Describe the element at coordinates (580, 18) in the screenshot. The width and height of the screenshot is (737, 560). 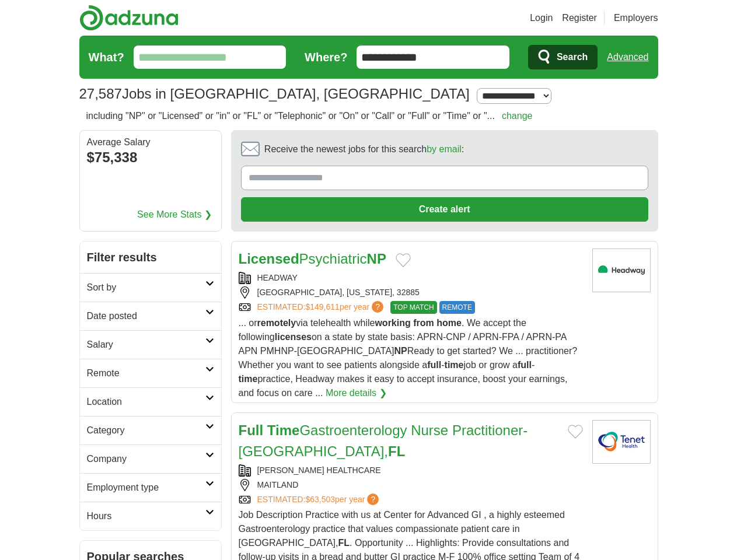
I see `a: Register` at that location.